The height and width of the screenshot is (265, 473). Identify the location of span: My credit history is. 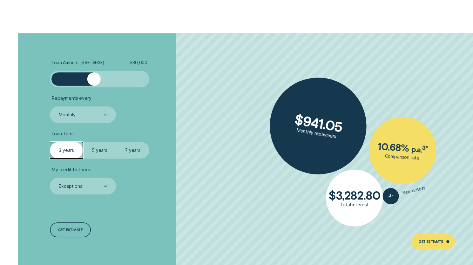
(71, 170).